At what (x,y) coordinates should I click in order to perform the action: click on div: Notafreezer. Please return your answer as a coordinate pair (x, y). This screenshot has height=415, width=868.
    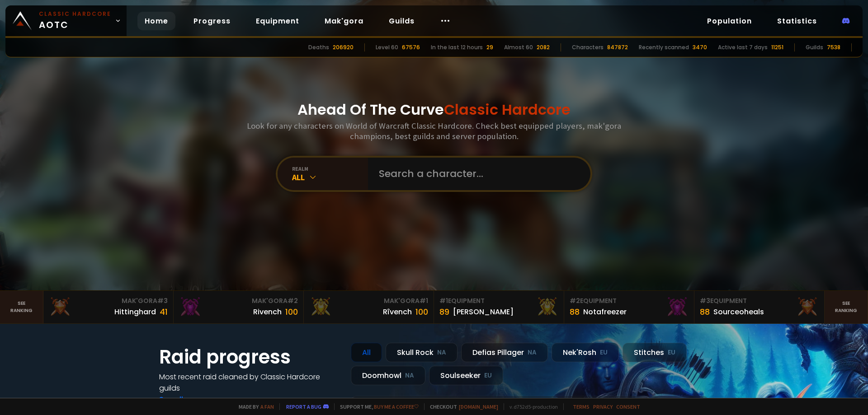
    Looking at the image, I should click on (605, 312).